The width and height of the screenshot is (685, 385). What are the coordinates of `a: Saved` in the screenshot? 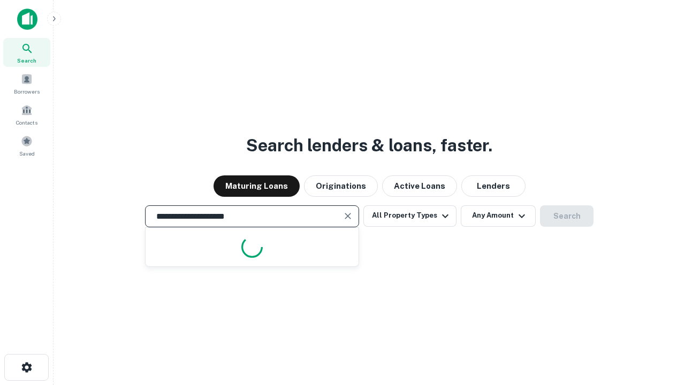 It's located at (27, 146).